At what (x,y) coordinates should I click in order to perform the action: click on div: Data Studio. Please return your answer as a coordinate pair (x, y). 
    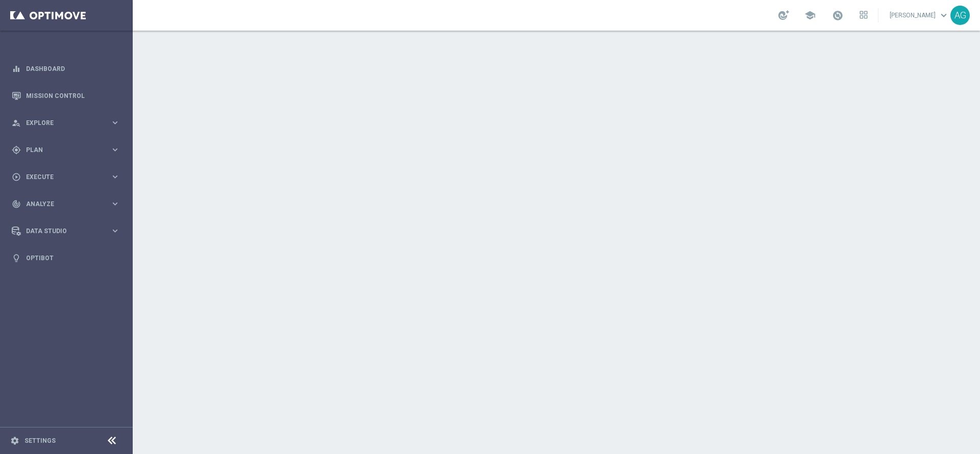
    Looking at the image, I should click on (61, 231).